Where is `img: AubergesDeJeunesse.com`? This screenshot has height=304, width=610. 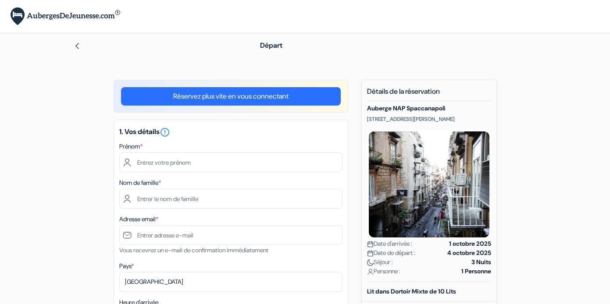 img: AubergesDeJeunesse.com is located at coordinates (65, 16).